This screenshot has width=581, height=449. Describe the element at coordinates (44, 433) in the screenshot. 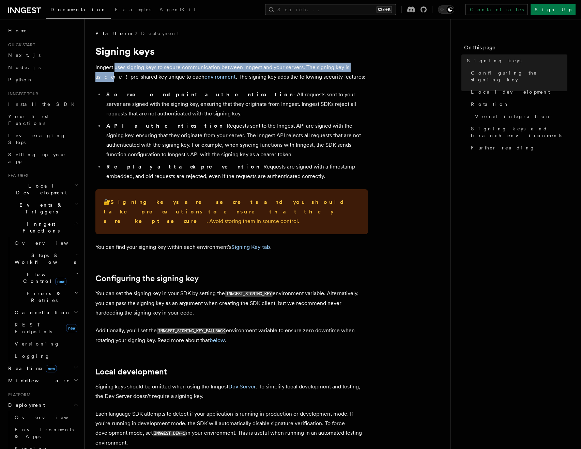

I see `span: Environments & Apps` at that location.